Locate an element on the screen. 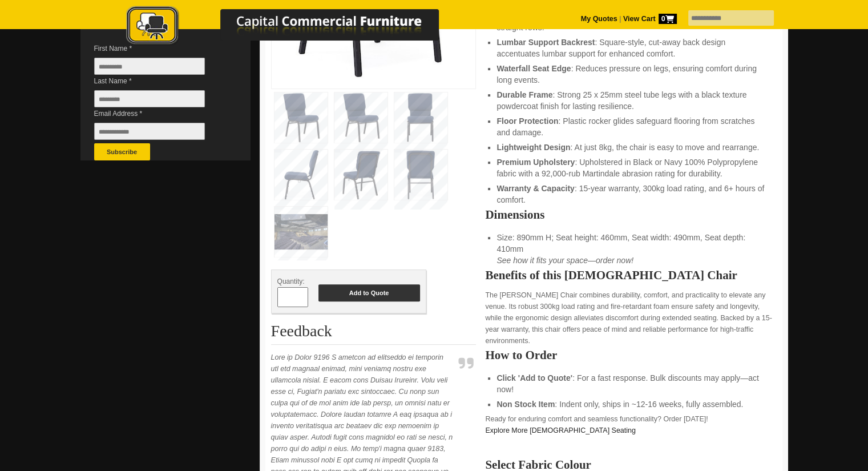 The image size is (868, 471). strong: Waterfall Seat Edge is located at coordinates (533, 68).